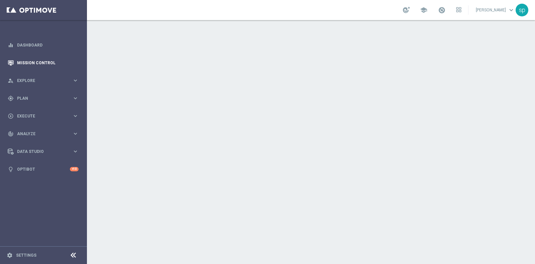  Describe the element at coordinates (40, 152) in the screenshot. I see `div: Data Studio` at that location.